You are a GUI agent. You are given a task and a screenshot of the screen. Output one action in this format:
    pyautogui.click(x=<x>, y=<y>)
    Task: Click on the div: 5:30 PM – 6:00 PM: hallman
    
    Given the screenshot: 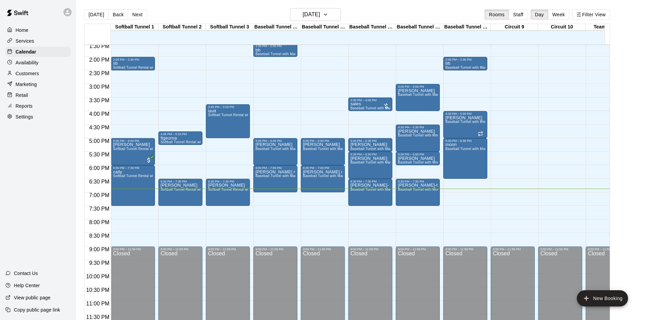 What is the action you would take?
    pyautogui.click(x=418, y=159)
    